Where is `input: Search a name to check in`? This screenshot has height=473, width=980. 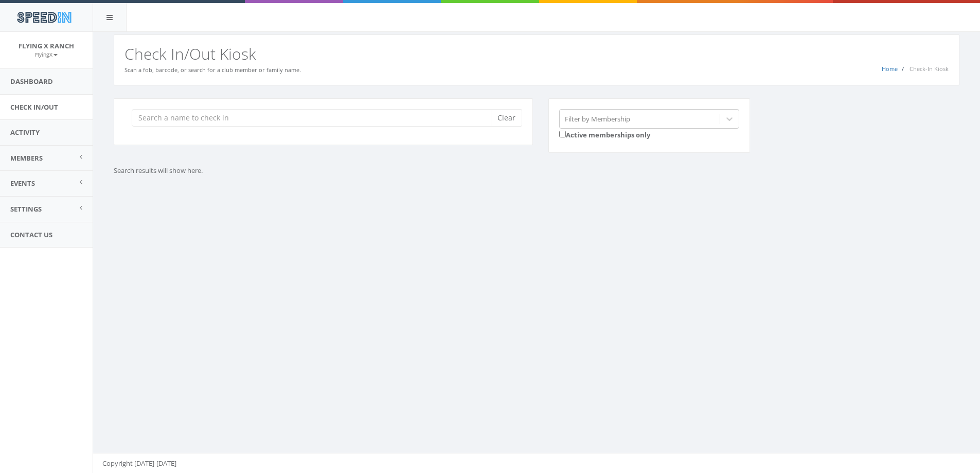
input: Search a name to check in is located at coordinates (315, 117).